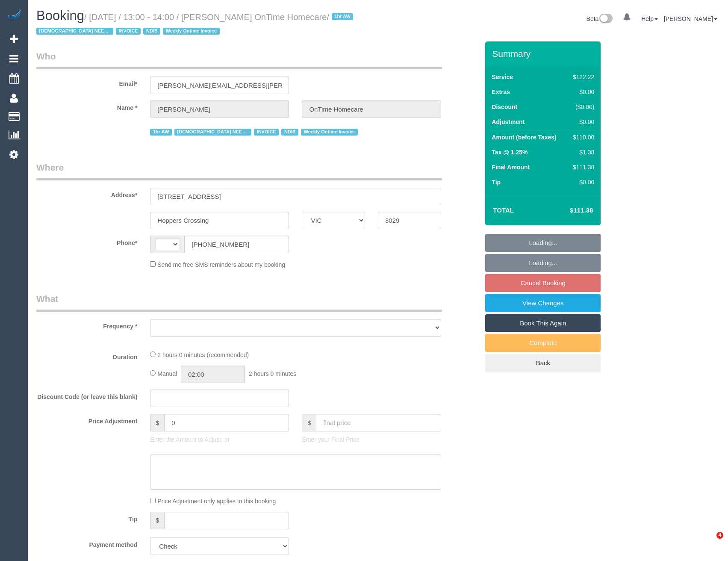 The image size is (728, 561). I want to click on div: $110.00, so click(582, 137).